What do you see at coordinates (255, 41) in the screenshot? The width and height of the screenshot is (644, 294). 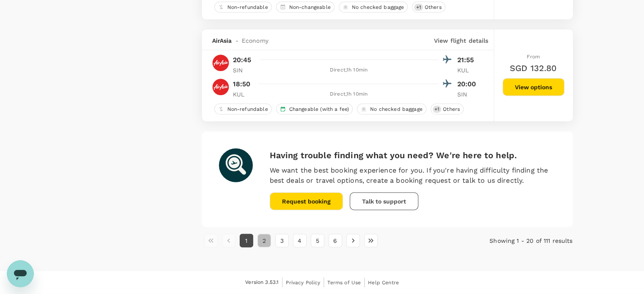 I see `span: Economy` at bounding box center [255, 41].